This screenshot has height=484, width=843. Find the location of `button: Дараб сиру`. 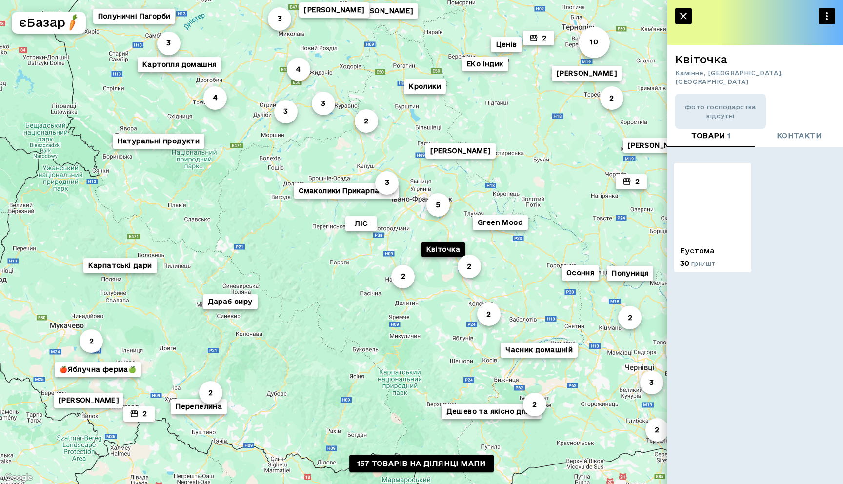

button: Дараб сиру is located at coordinates (230, 301).